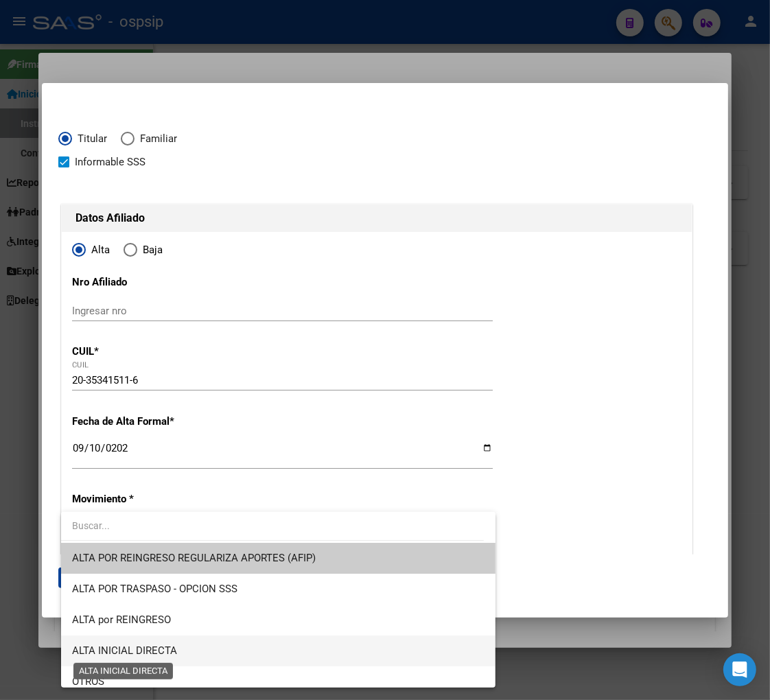 This screenshot has width=770, height=700. I want to click on input: dropdown search, so click(272, 526).